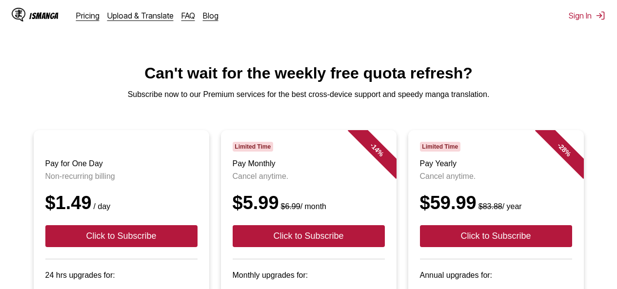 This screenshot has width=617, height=289. I want to click on a: Upload & Translate, so click(141, 16).